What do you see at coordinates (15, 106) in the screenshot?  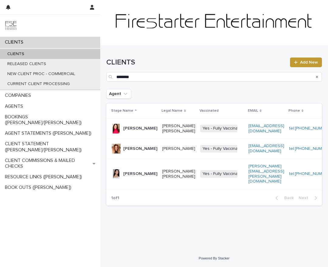 I see `p: AGENTS` at bounding box center [15, 106].